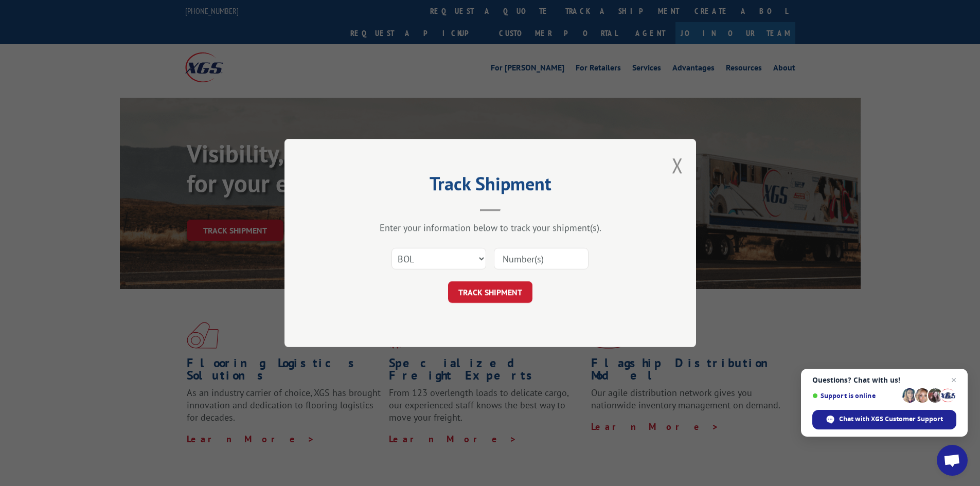  I want to click on button: TRACK SHIPMENT, so click(490, 292).